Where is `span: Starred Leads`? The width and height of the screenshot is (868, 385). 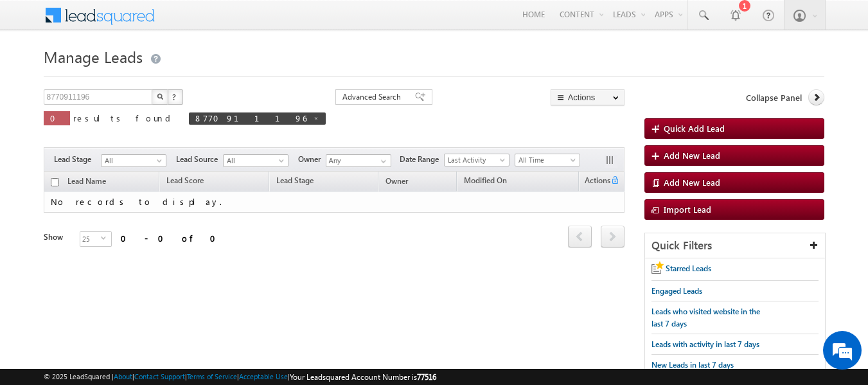
span: Starred Leads is located at coordinates (688, 268).